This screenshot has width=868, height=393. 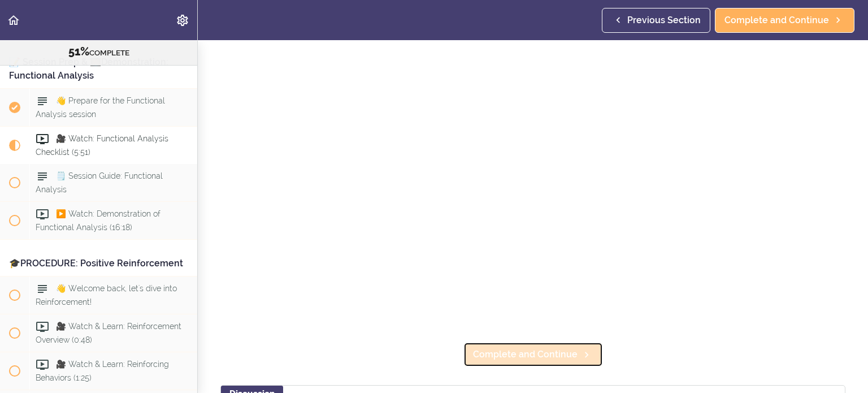 I want to click on span: 🎥 Watch & Learn: Reinforcing Behaviors (1:25), so click(x=103, y=371).